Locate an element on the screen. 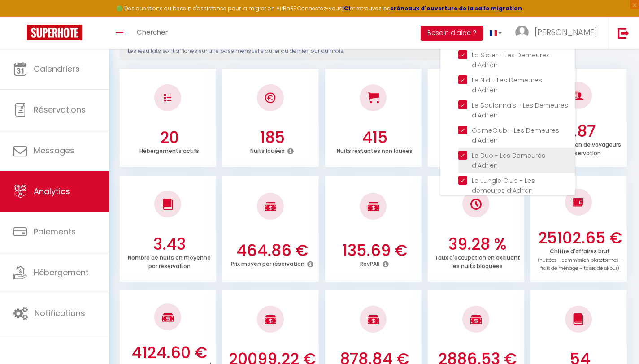 The image size is (639, 364). p: Prix moyen par réservation is located at coordinates (268, 262).